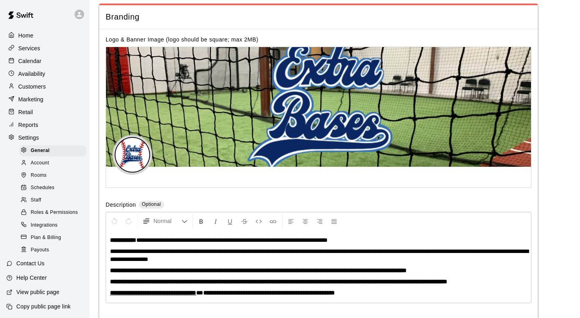 This screenshot has height=318, width=580. I want to click on p: Marketing, so click(31, 99).